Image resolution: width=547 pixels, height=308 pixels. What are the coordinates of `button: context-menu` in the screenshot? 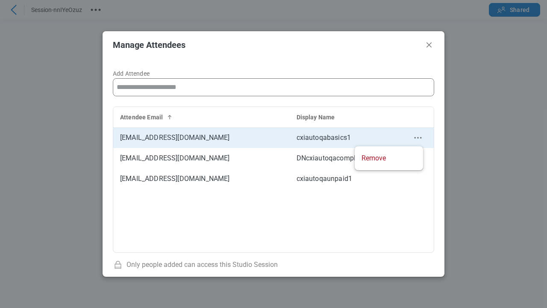 It's located at (418, 138).